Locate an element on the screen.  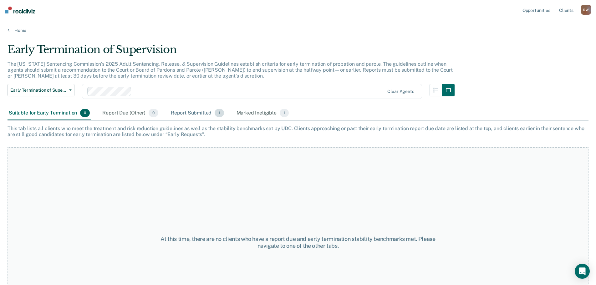
div: Marked Ineligible1 is located at coordinates (263, 113).